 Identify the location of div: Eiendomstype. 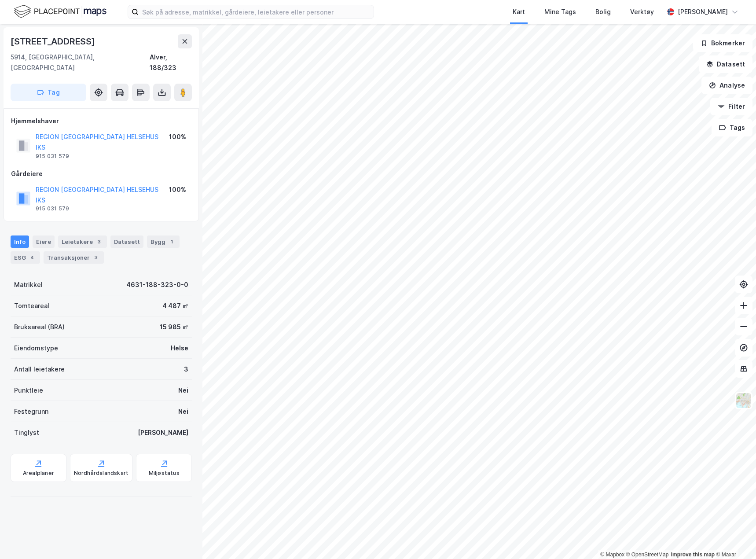
(36, 348).